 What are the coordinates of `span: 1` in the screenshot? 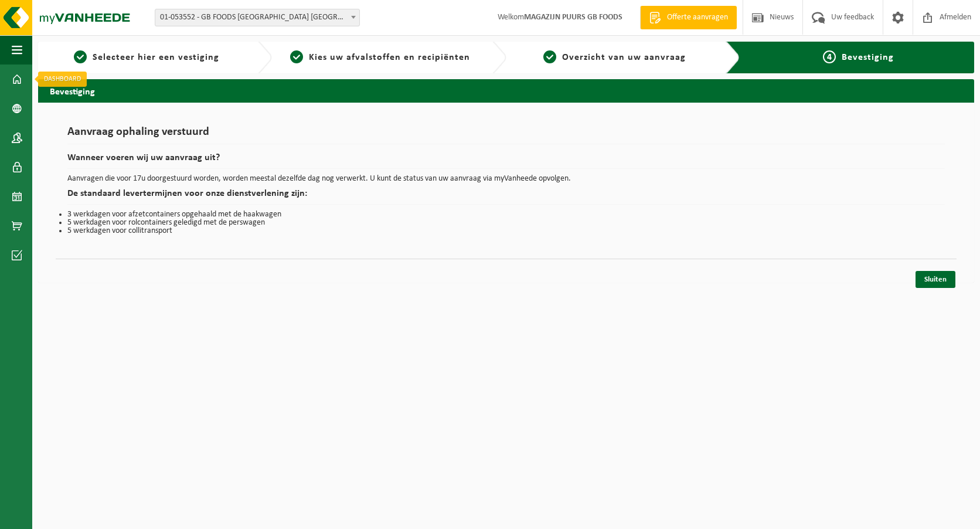 It's located at (80, 57).